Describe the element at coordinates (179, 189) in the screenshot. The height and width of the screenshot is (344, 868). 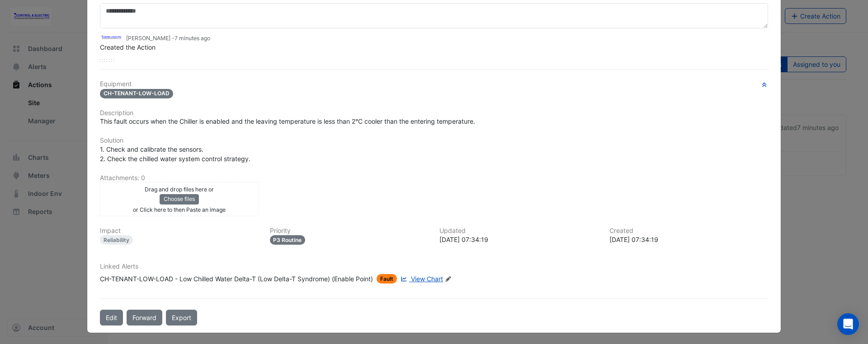
I see `small: Drag and drop files here or` at that location.